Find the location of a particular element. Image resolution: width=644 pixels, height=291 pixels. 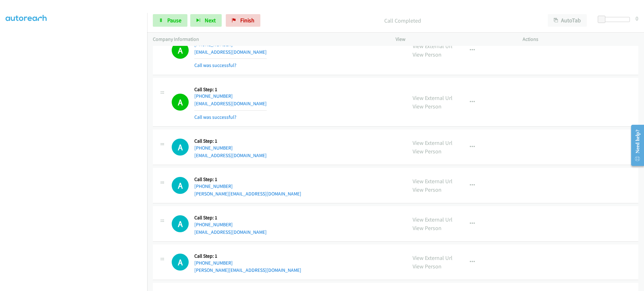

button: Next is located at coordinates (206, 20).